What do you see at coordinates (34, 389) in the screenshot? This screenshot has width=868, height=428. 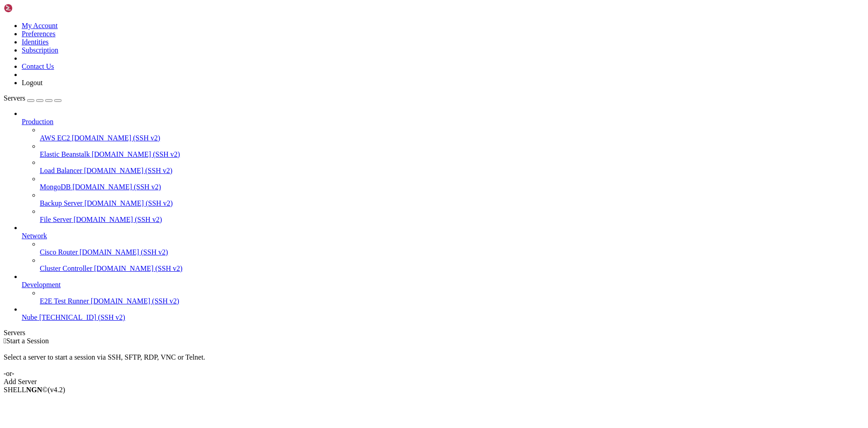 I see `b: NGN` at bounding box center [34, 389].